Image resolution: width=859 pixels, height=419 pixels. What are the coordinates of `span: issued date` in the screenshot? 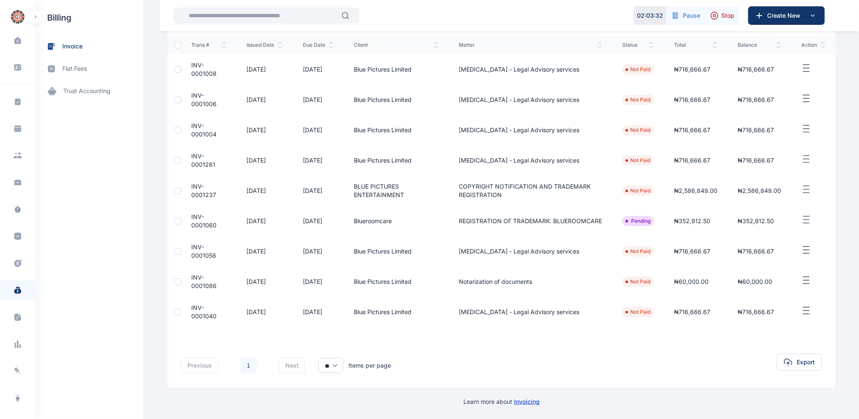 It's located at (264, 45).